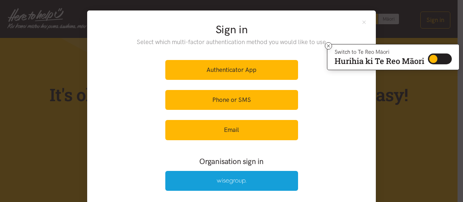 The image size is (463, 202). Describe the element at coordinates (231, 42) in the screenshot. I see `p: Select which multi-factor authentication method you would like to use` at that location.